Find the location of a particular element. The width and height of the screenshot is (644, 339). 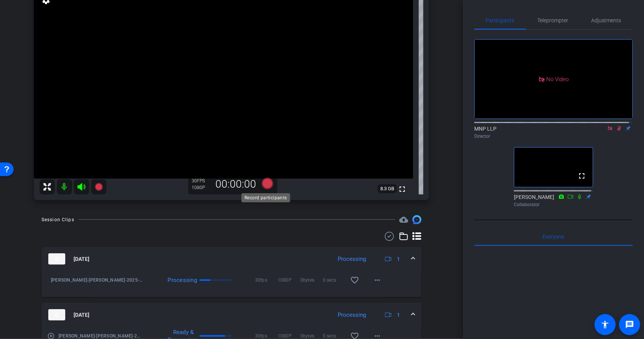

div: Director is located at coordinates (553, 136).